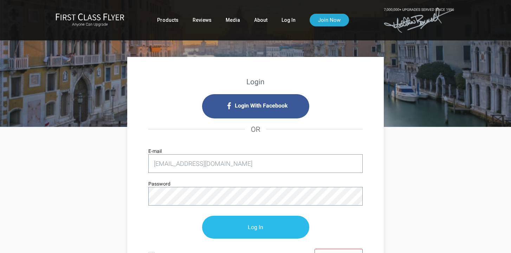 Image resolution: width=511 pixels, height=253 pixels. Describe the element at coordinates (155, 151) in the screenshot. I see `label: E-mail` at that location.